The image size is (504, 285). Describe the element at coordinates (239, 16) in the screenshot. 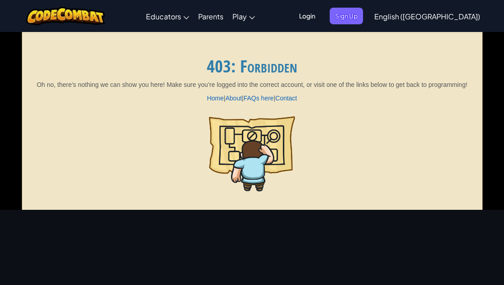

I see `span: Play` at that location.